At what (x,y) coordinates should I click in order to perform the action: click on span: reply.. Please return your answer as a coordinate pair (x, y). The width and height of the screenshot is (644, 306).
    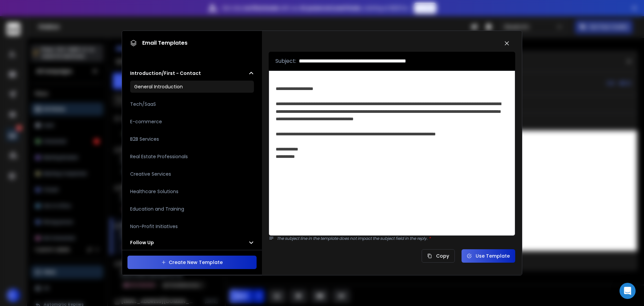
    Looking at the image, I should click on (424, 238).